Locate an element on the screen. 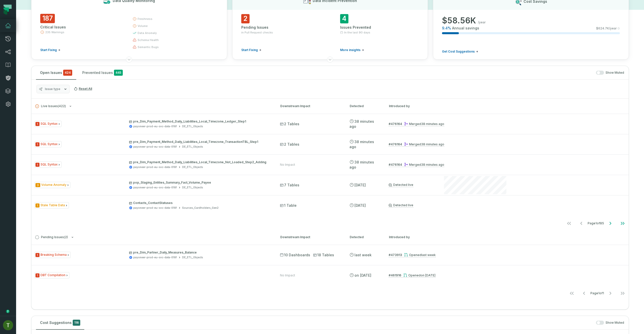 The width and height of the screenshot is (644, 334). span: 235 Warnings is located at coordinates (55, 32).